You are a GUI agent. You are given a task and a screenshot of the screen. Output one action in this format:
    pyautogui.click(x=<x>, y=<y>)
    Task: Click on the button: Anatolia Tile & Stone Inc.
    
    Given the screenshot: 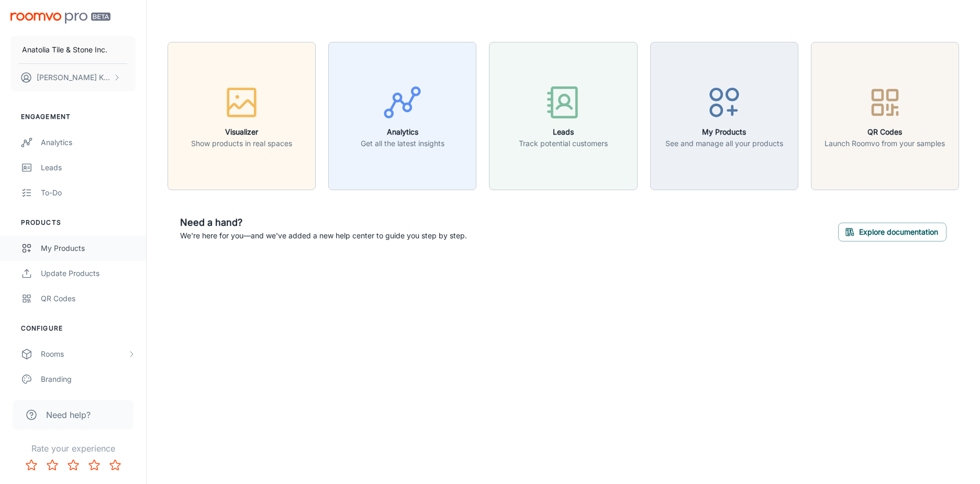 What is the action you would take?
    pyautogui.click(x=72, y=50)
    